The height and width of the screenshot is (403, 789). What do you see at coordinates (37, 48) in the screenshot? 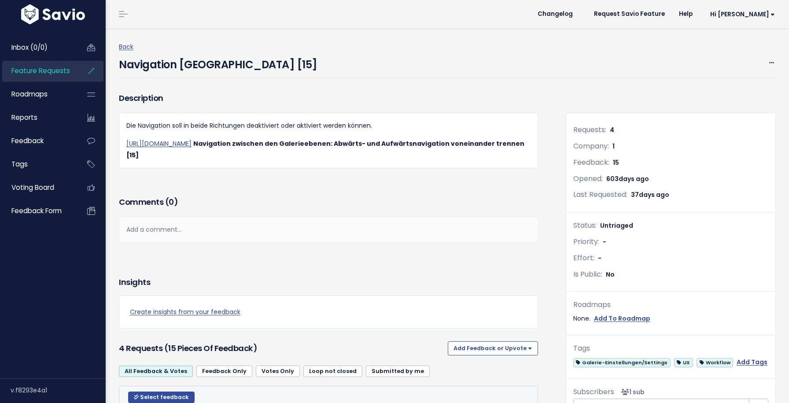
I see `a: Inbox (0/0)` at bounding box center [37, 48].